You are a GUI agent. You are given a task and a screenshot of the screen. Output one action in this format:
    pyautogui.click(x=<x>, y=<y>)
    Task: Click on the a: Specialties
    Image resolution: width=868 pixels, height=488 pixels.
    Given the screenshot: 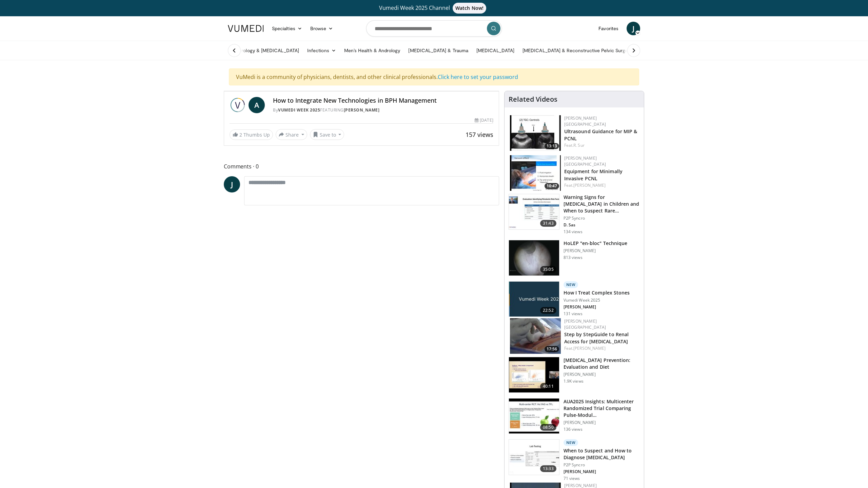 What is the action you would take?
    pyautogui.click(x=286, y=29)
    